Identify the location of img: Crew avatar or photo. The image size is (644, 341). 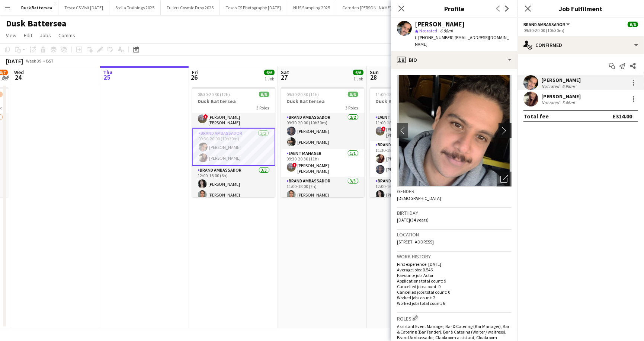
(454, 130).